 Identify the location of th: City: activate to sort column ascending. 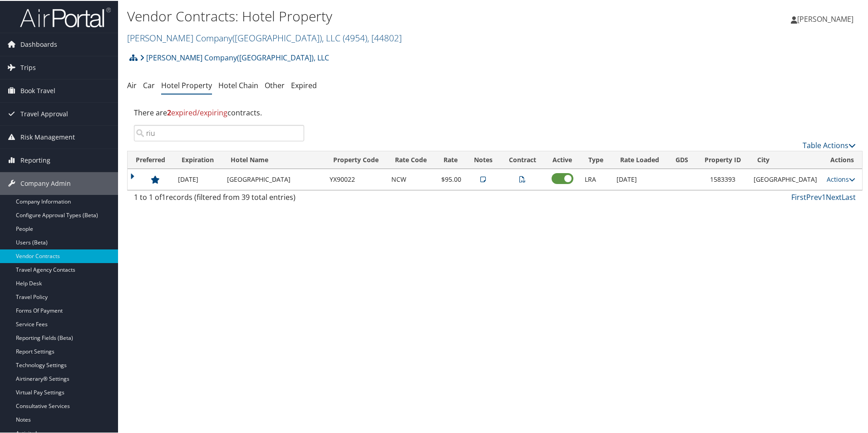
(785, 159).